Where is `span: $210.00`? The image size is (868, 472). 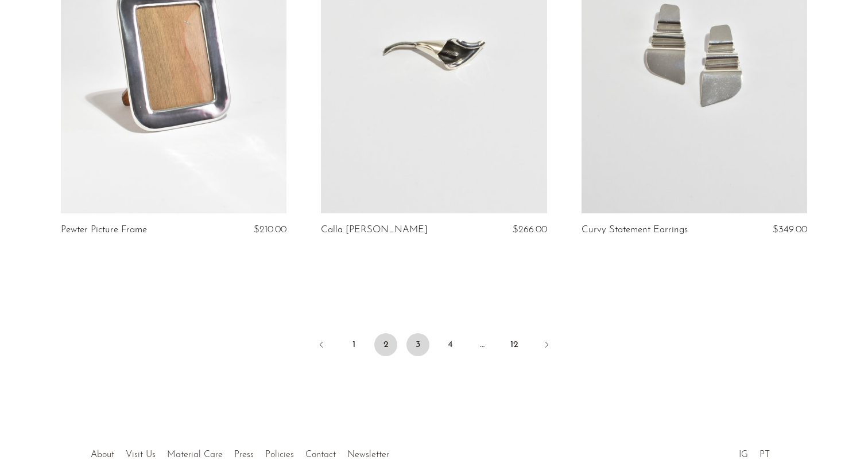 span: $210.00 is located at coordinates (269, 229).